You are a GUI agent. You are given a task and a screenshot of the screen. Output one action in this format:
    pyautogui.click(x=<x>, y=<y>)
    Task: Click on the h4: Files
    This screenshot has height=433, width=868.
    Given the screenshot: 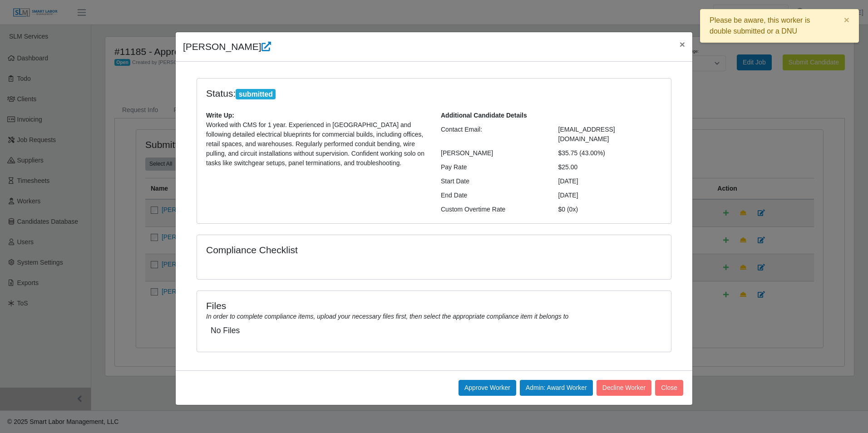 What is the action you would take?
    pyautogui.click(x=434, y=305)
    